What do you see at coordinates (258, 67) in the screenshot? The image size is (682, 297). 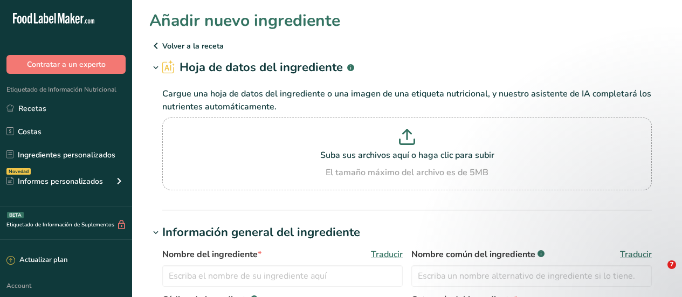 I see `h2: Hoja de datos del ingrediente` at bounding box center [258, 67].